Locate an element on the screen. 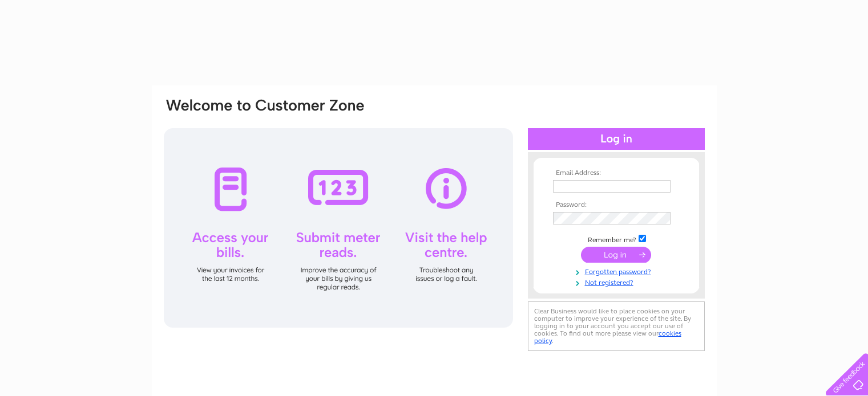  th: Email Address: is located at coordinates (616, 173).